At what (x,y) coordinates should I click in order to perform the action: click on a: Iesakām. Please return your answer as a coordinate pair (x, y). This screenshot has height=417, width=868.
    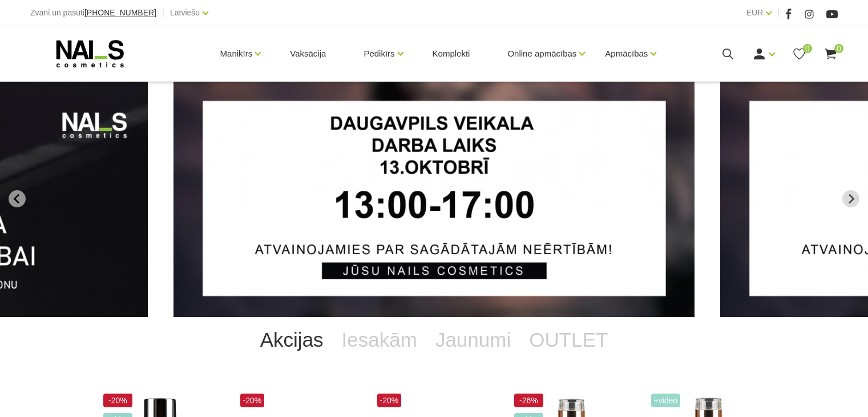
    Looking at the image, I should click on (380, 339).